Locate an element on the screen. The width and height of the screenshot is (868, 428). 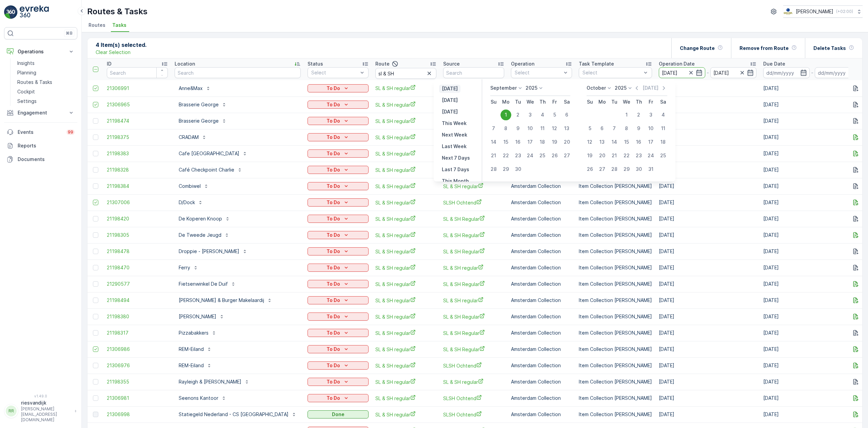
div: 14 is located at coordinates (493, 142).